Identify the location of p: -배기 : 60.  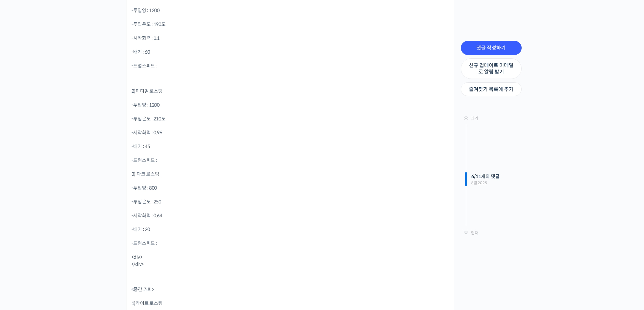
(290, 52).